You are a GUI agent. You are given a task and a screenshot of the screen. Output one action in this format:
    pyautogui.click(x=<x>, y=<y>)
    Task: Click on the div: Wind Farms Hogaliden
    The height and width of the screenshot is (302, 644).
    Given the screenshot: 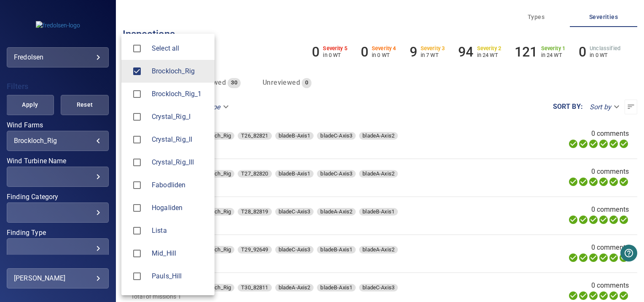 What is the action you would take?
    pyautogui.click(x=180, y=208)
    